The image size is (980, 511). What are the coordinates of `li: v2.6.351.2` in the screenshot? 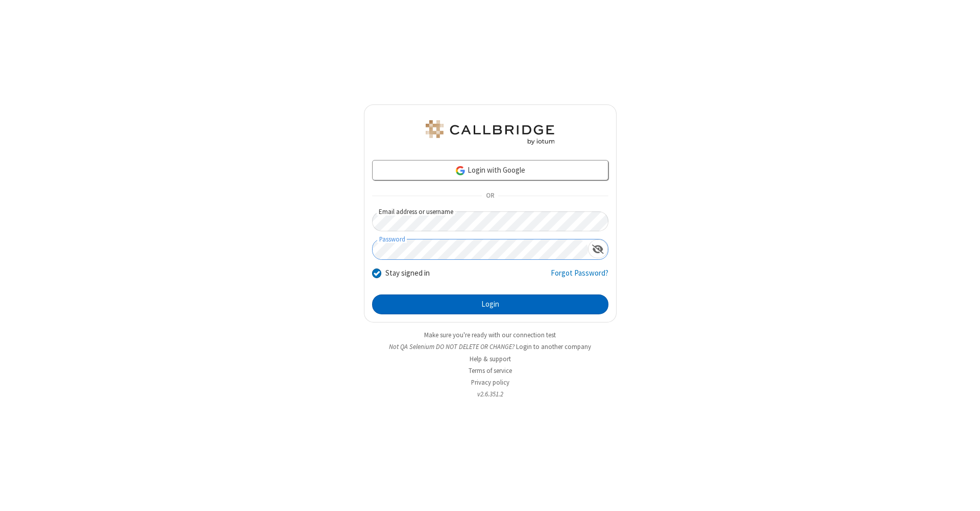 It's located at (490, 394).